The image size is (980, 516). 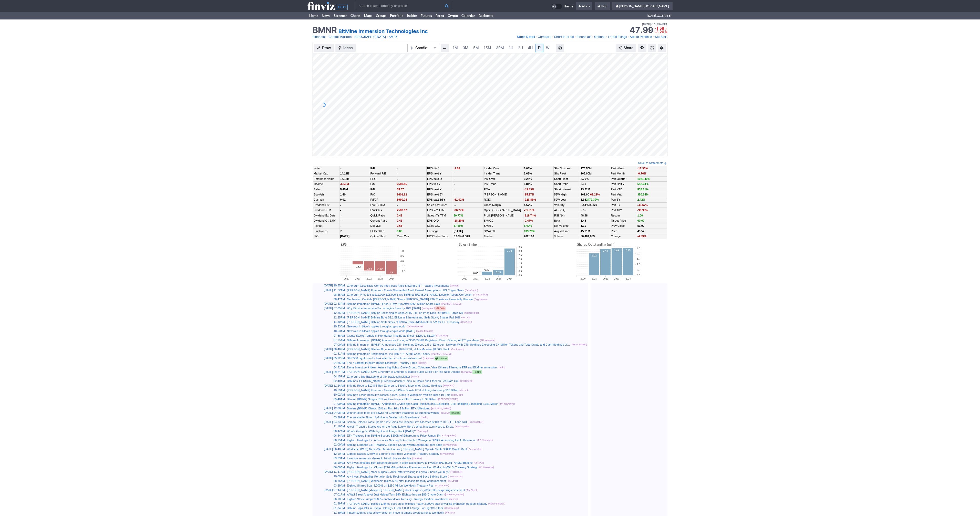 I want to click on td: Perf Quarter, so click(x=623, y=179).